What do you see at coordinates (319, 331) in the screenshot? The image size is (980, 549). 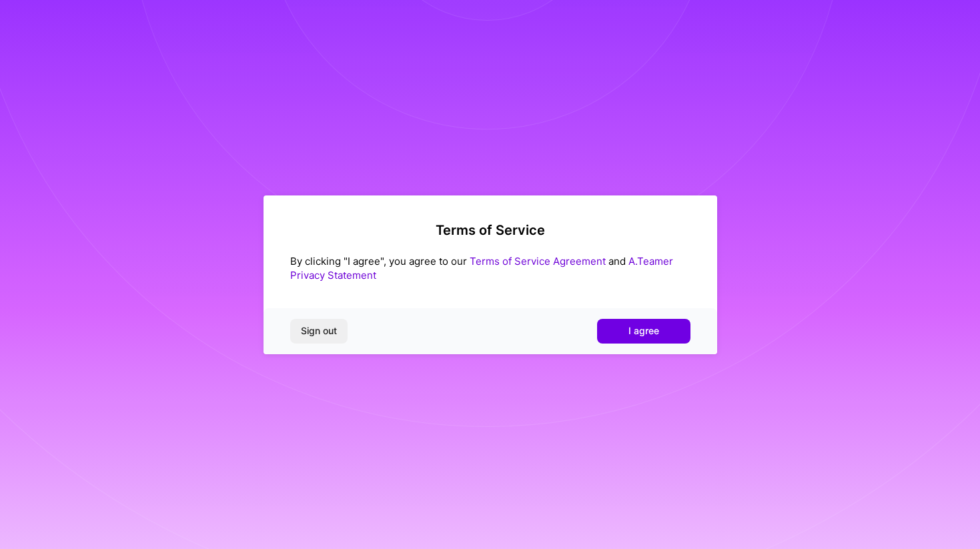 I see `span: Sign out` at bounding box center [319, 331].